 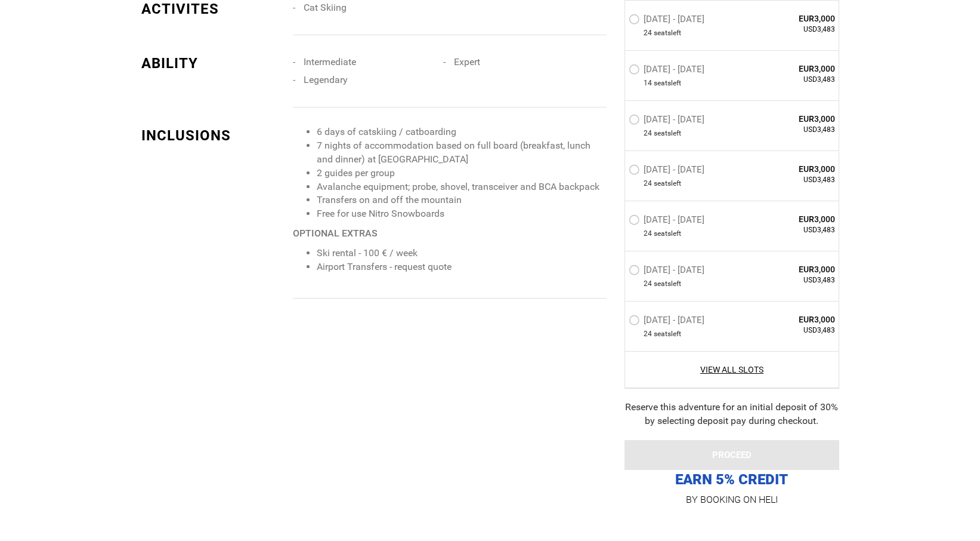 I want to click on strong: OPTIONAL EXTRAS, so click(x=336, y=233).